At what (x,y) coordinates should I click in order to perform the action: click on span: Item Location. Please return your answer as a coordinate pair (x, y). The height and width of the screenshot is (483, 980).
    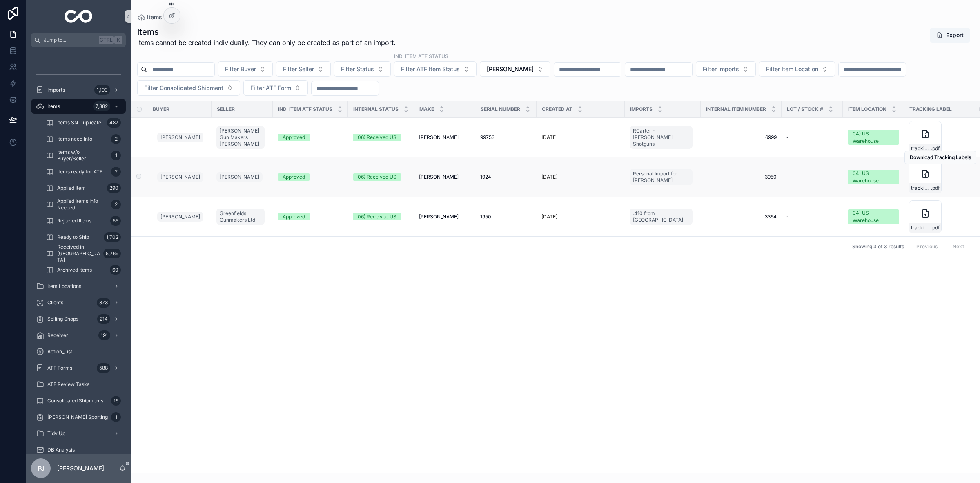
    Looking at the image, I should click on (867, 109).